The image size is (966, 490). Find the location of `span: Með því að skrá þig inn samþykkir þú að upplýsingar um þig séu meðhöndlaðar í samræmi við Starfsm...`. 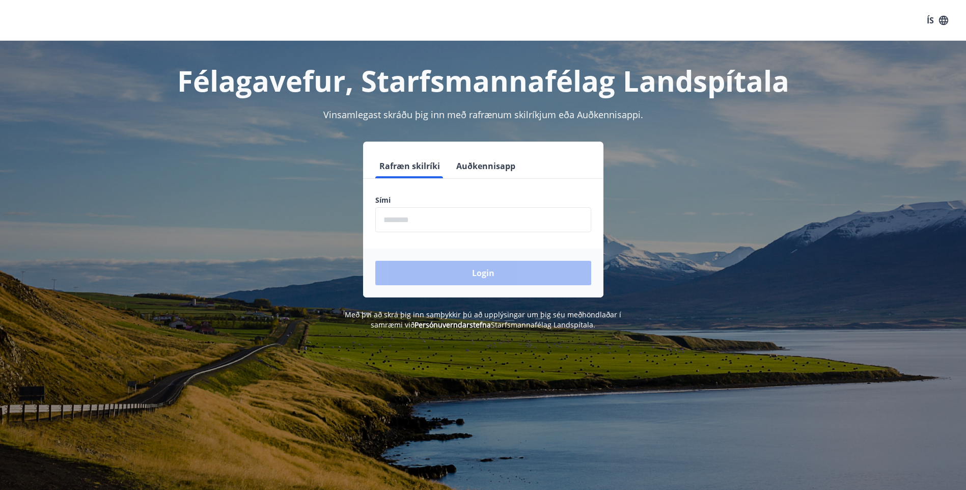

span: Með því að skrá þig inn samþykkir þú að upplýsingar um þig séu meðhöndlaðar í samræmi við Starfsm... is located at coordinates (483, 319).